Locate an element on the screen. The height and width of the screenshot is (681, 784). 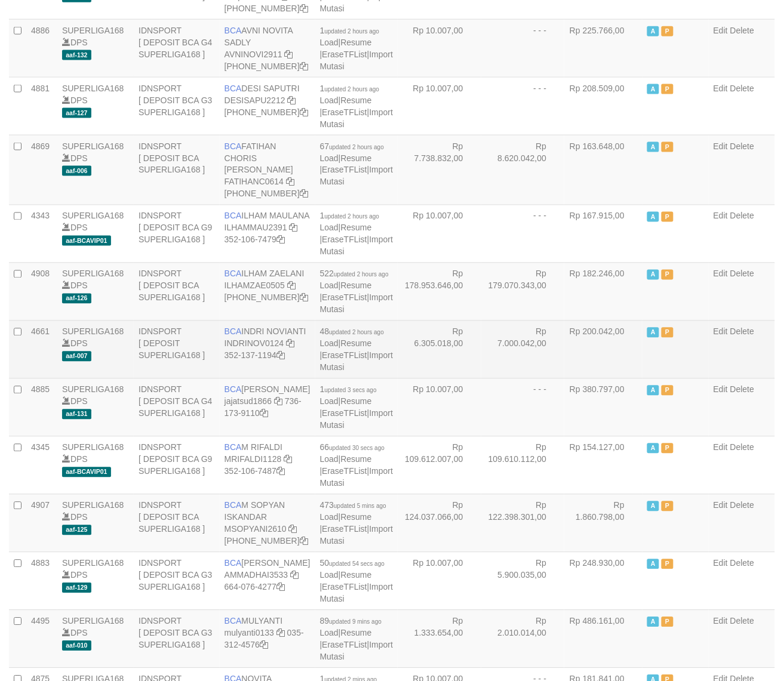
a: Copy 4062280453 to clipboard is located at coordinates (304, 112).